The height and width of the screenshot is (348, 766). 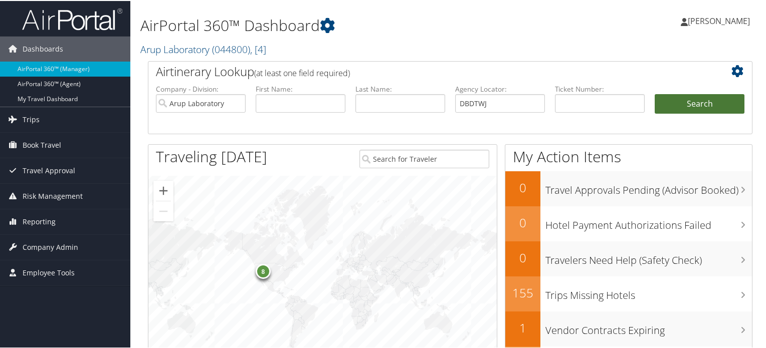 What do you see at coordinates (300, 88) in the screenshot?
I see `label: First Name:` at bounding box center [300, 88].